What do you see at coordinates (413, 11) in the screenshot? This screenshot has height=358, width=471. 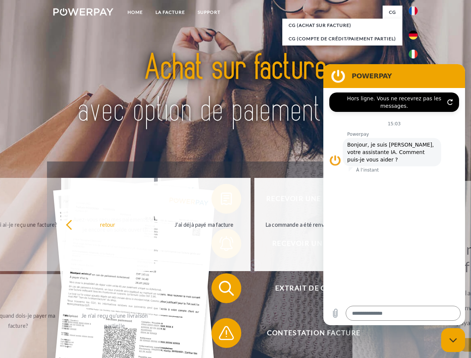 I see `img: fr` at bounding box center [413, 11].